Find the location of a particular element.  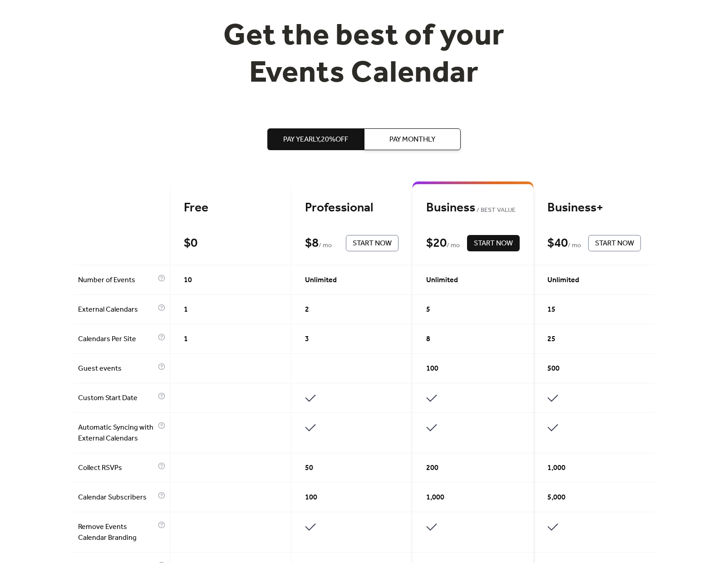

span: 2 is located at coordinates (307, 310).